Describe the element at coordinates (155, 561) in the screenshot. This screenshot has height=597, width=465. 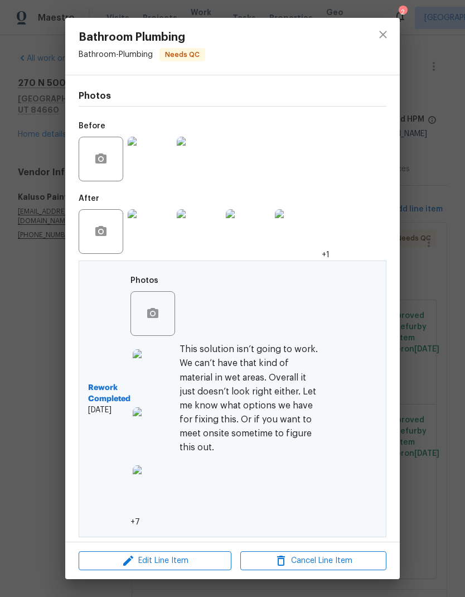
I see `span: Edit Line Item` at that location.